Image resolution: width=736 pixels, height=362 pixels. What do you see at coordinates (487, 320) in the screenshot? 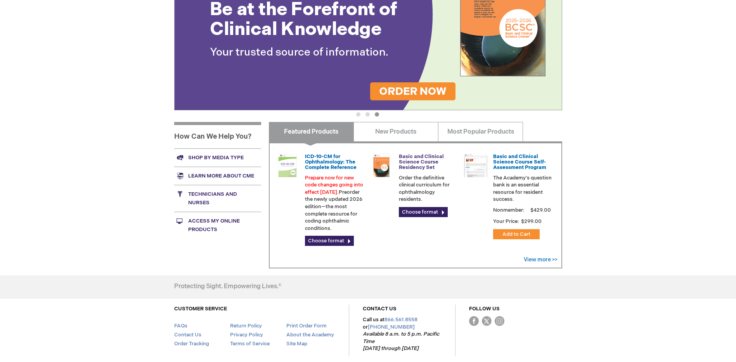
I see `img: Twitter` at bounding box center [487, 320].